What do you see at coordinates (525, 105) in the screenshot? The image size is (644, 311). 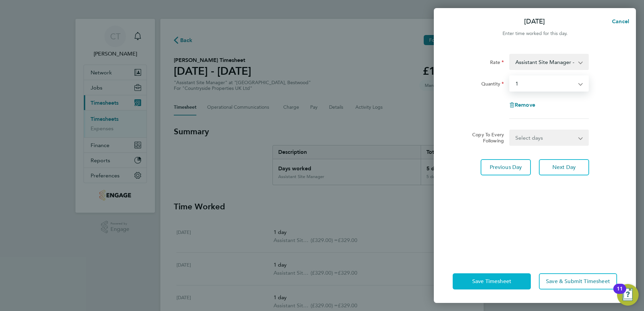 I see `span: Remove` at bounding box center [525, 105].